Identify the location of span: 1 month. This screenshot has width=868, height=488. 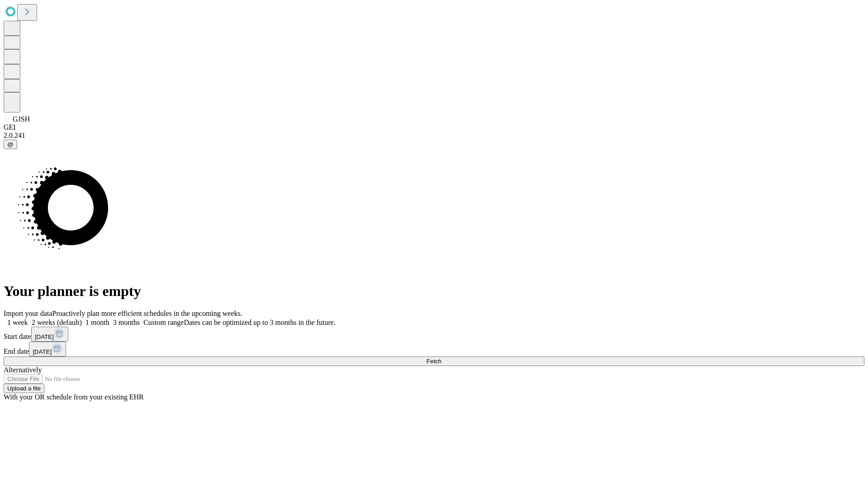
(97, 322).